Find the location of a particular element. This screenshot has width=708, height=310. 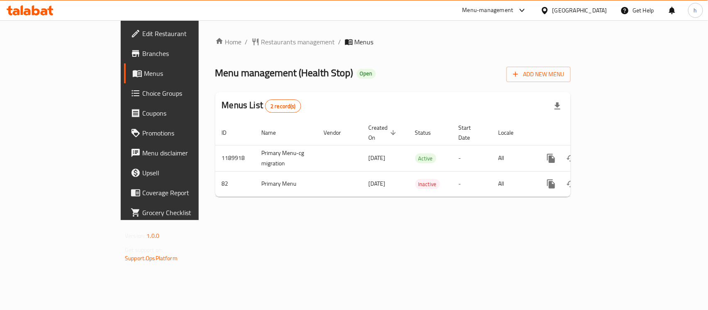

span: Created On is located at coordinates (384, 133).